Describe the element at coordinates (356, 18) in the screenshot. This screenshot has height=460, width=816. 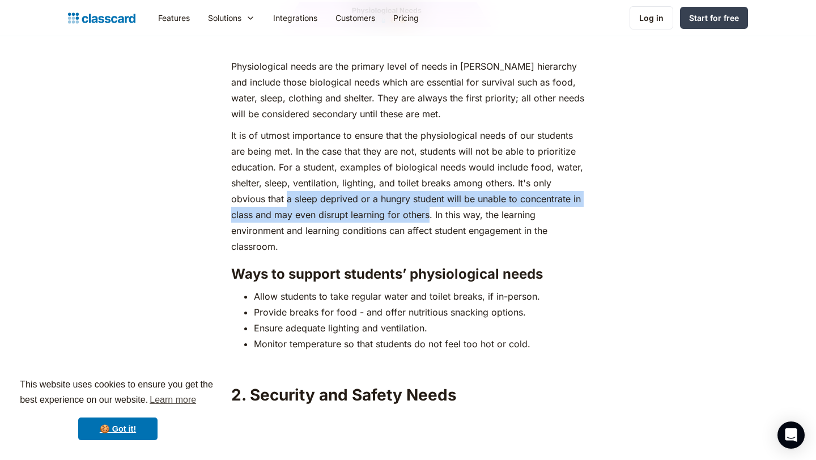
I see `a: Customers` at that location.